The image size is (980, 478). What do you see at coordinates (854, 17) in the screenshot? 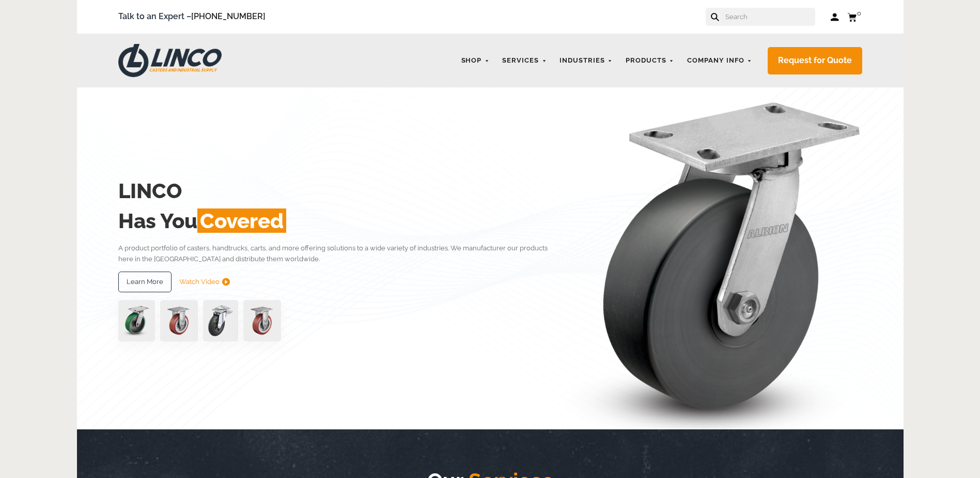
I see `a: 0` at bounding box center [854, 17].